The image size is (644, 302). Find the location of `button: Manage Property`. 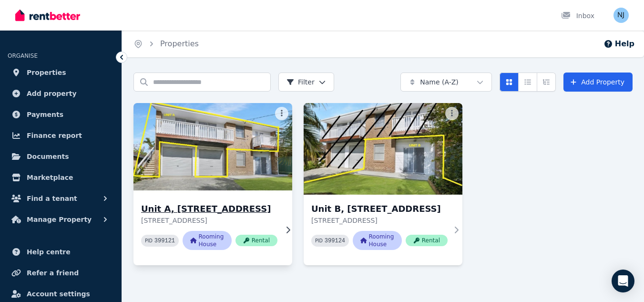

button: Manage Property is located at coordinates (60, 219).